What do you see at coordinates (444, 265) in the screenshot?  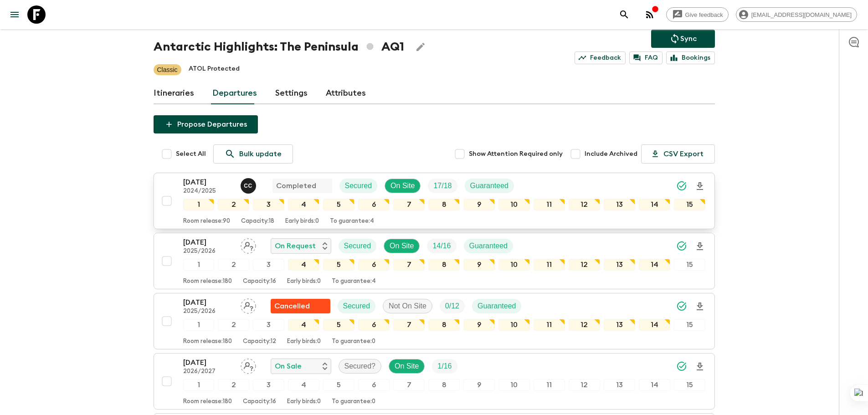 I see `div: 8` at bounding box center [444, 265].